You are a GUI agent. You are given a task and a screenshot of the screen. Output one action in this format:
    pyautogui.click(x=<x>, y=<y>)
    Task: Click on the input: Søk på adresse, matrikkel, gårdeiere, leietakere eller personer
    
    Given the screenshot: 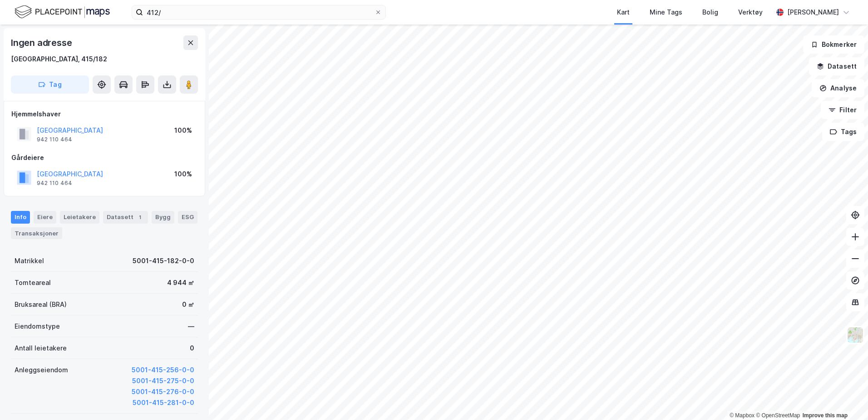 What is the action you would take?
    pyautogui.click(x=259, y=12)
    